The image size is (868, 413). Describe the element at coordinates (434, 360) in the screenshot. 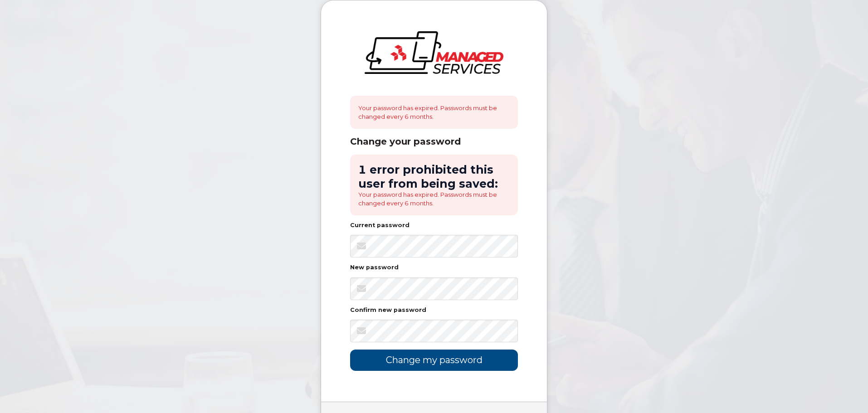

I see `input: Change my password` at that location.